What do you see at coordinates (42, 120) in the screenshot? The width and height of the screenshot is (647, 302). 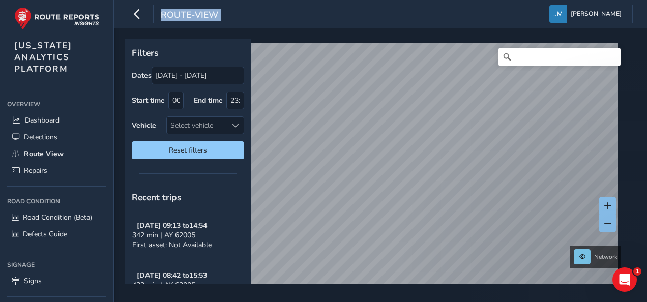 I see `span: Dashboard` at bounding box center [42, 120].